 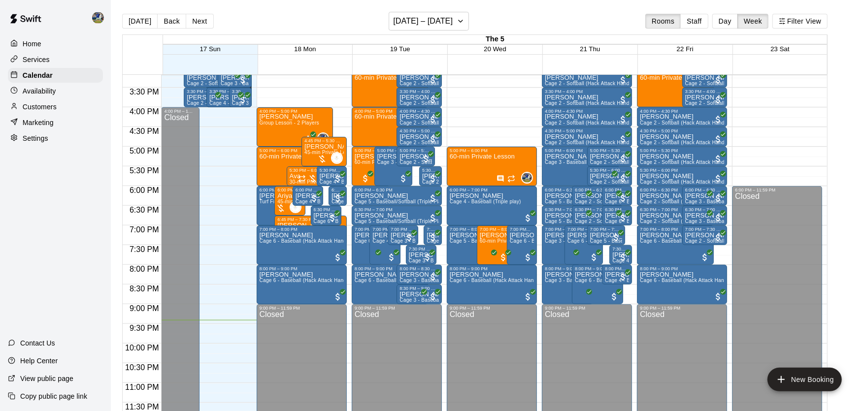 I want to click on p: Customers, so click(x=40, y=107).